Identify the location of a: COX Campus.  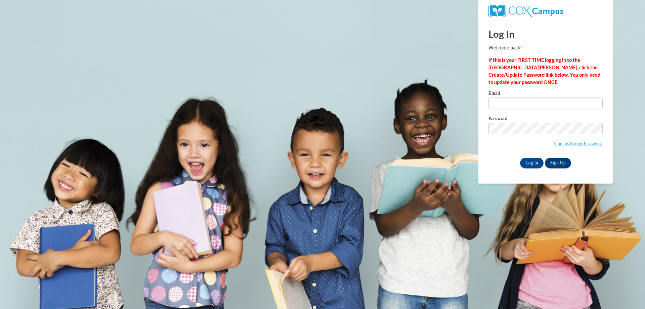
(526, 10).